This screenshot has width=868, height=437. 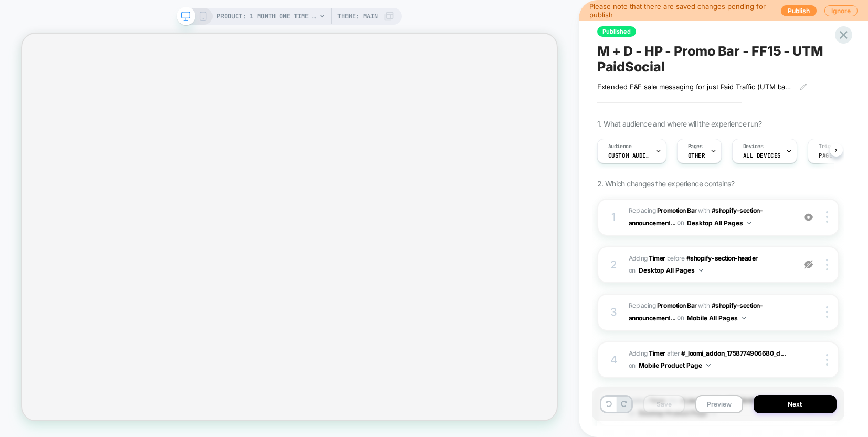 What do you see at coordinates (614, 359) in the screenshot?
I see `div: 4` at bounding box center [614, 359].